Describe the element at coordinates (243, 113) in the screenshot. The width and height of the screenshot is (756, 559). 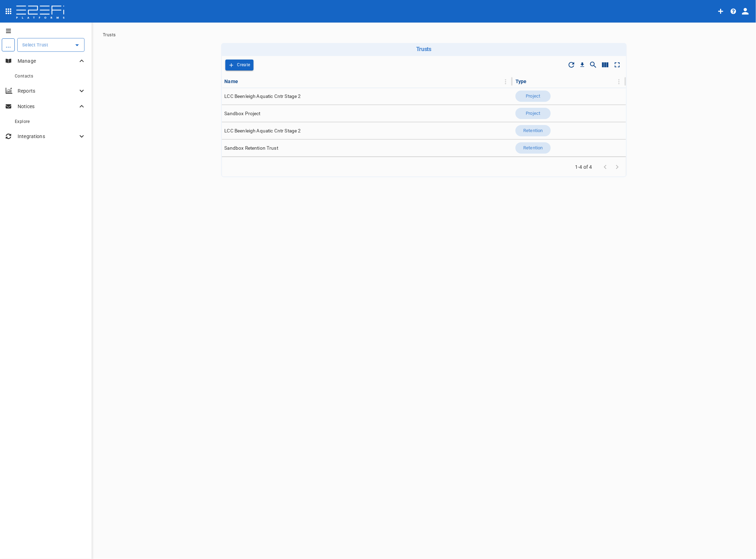
I see `span: Sandbox Project` at that location.